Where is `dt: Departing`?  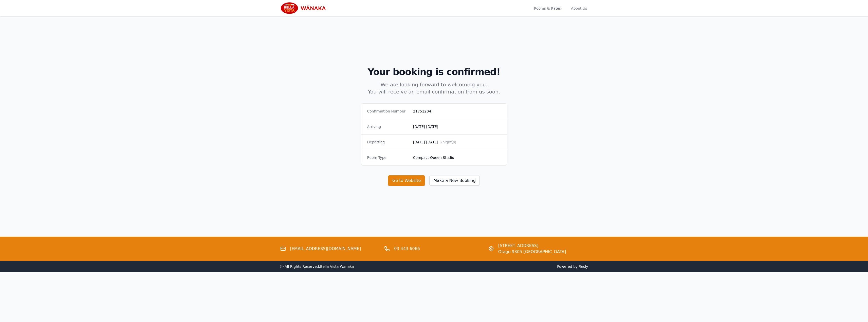
dt: Departing is located at coordinates (388, 142).